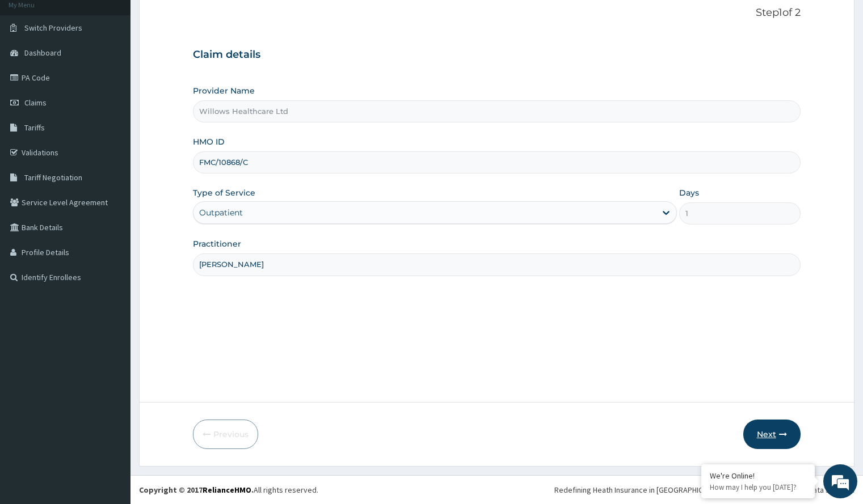 Image resolution: width=863 pixels, height=504 pixels. I want to click on h3: Claim details, so click(496, 55).